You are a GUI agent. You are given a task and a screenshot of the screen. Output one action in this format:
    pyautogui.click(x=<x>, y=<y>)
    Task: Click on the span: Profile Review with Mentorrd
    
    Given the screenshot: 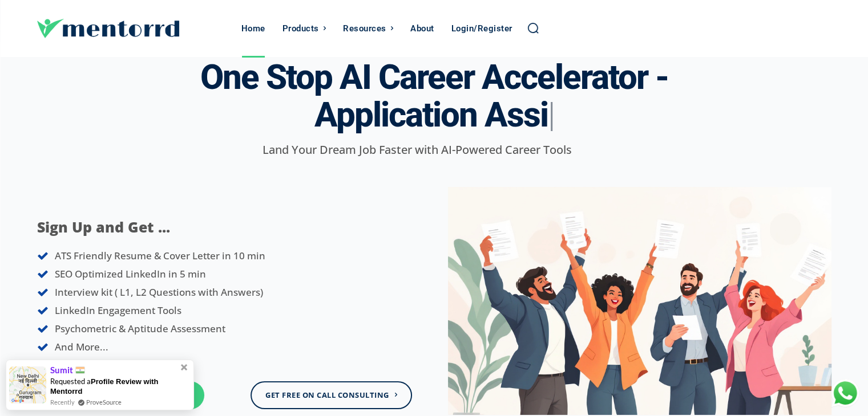 What is the action you would take?
    pyautogui.click(x=104, y=387)
    